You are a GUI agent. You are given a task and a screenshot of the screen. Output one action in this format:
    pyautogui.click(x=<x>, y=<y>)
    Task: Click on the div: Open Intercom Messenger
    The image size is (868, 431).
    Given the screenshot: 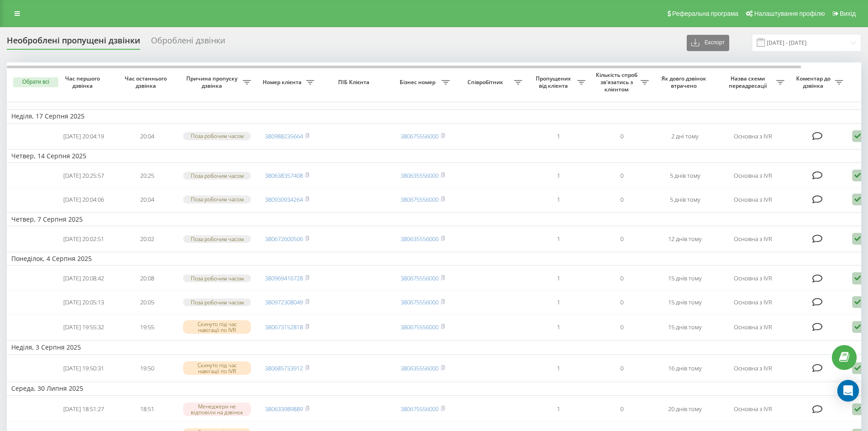 What is the action you would take?
    pyautogui.click(x=848, y=390)
    